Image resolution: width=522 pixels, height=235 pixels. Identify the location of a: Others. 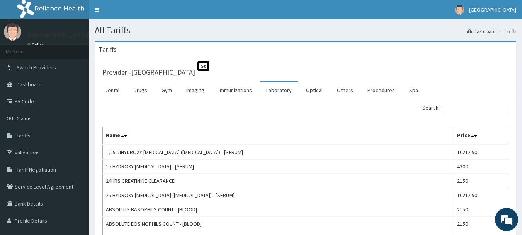
(345, 90).